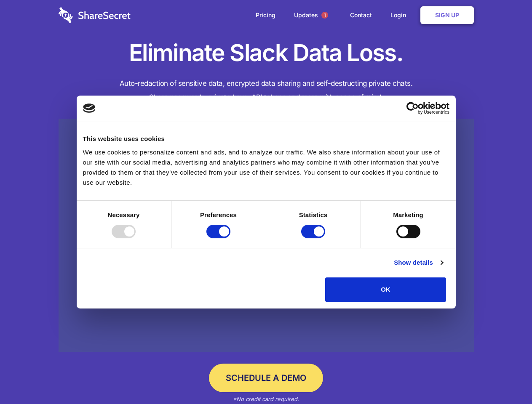 The height and width of the screenshot is (404, 532). What do you see at coordinates (94, 15) in the screenshot?
I see `img: logo-wordmark-white-trans-d4663122ce5f474addd5e946df7df03e33cb6a1c49d2221995e7729f52c070b2.svg` at bounding box center [94, 15].